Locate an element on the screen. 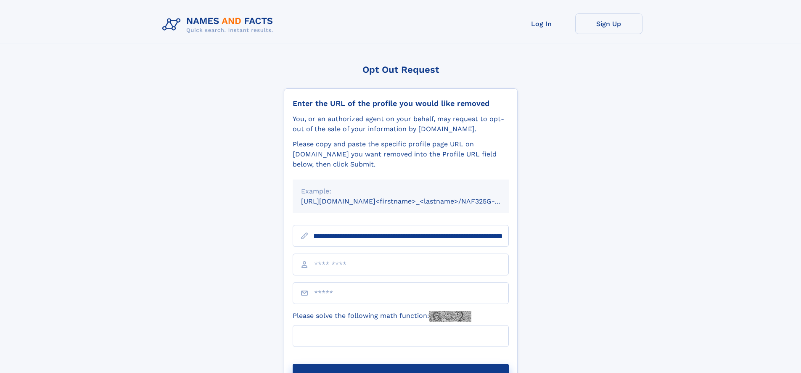 The height and width of the screenshot is (373, 801). div: Example: is located at coordinates (401, 191).